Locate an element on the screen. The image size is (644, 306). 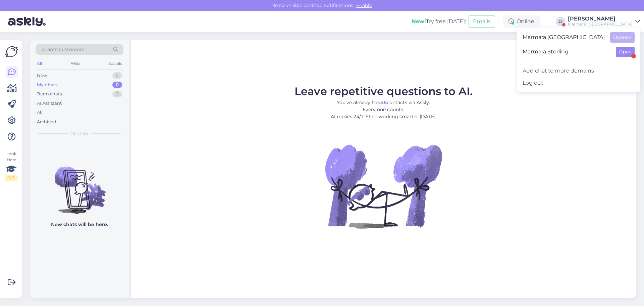
div: Team chats is located at coordinates (50, 94).